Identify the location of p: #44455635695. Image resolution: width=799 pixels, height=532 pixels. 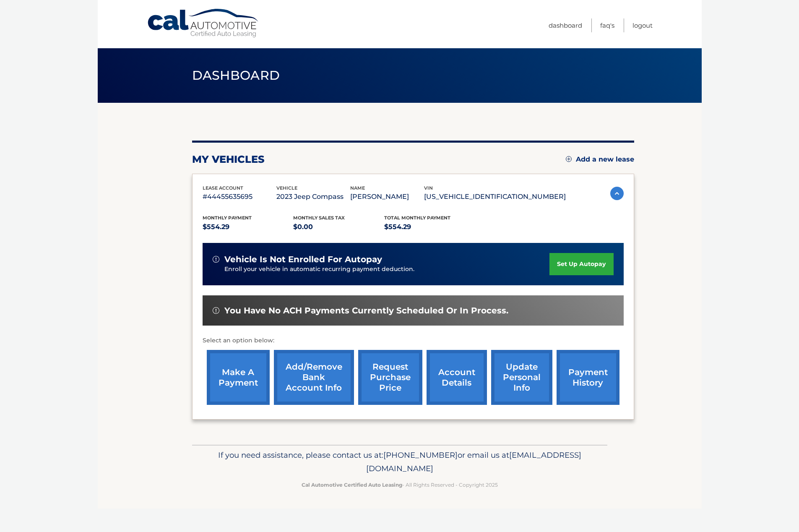
(239, 196).